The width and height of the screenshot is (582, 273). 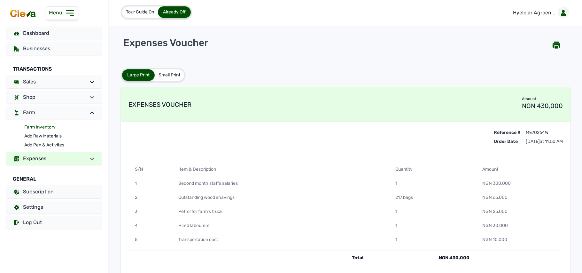 What do you see at coordinates (54, 82) in the screenshot?
I see `a: Sales` at bounding box center [54, 82].